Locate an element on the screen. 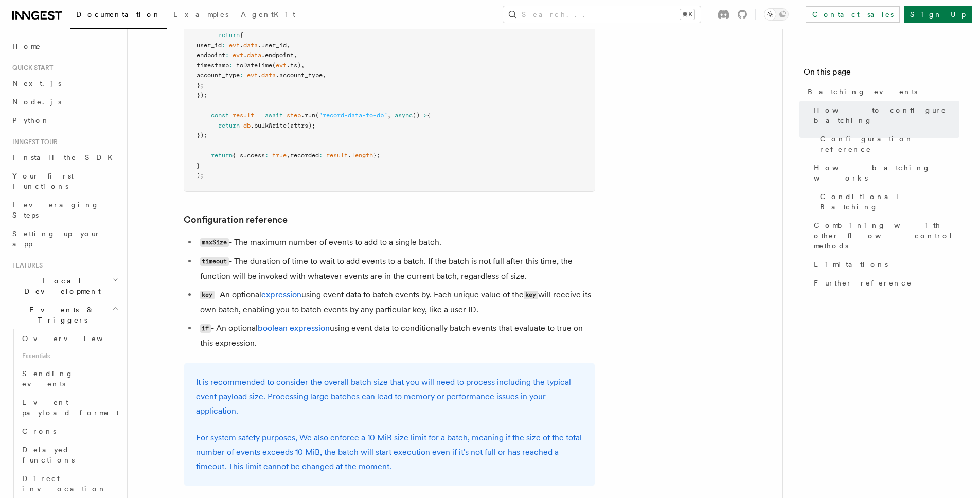  span: Node.js is located at coordinates (36, 102).